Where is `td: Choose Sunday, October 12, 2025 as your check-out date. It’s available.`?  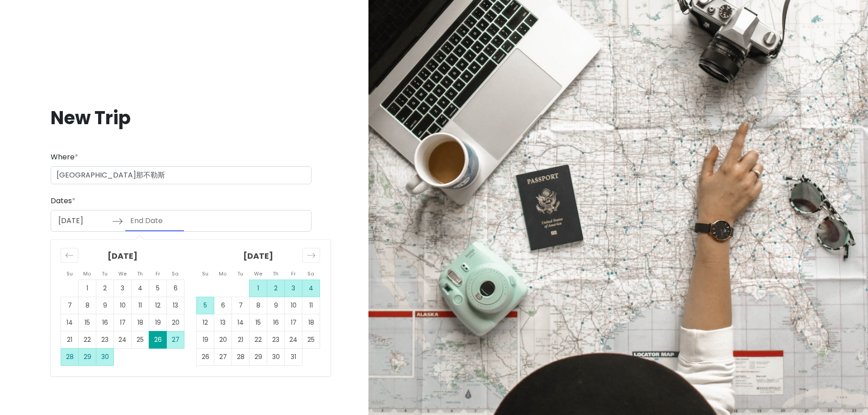
td: Choose Sunday, October 12, 2025 as your check-out date. It’s available. is located at coordinates (205, 323).